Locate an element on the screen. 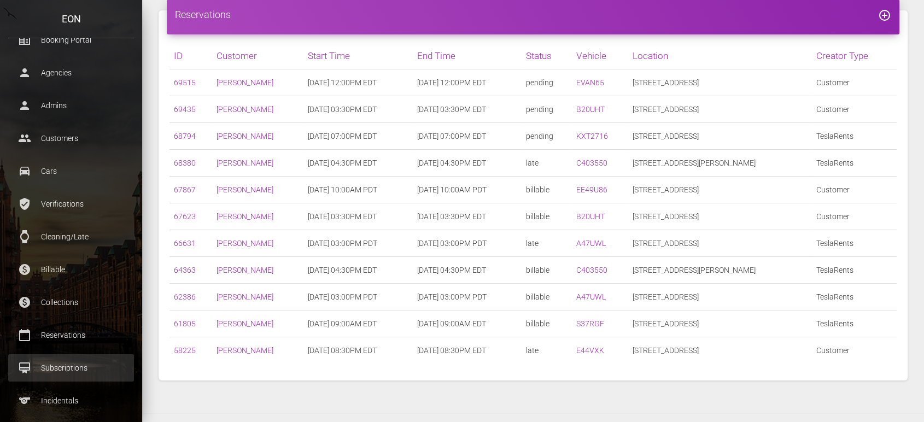 Image resolution: width=924 pixels, height=422 pixels. a: 64363 is located at coordinates (185, 270).